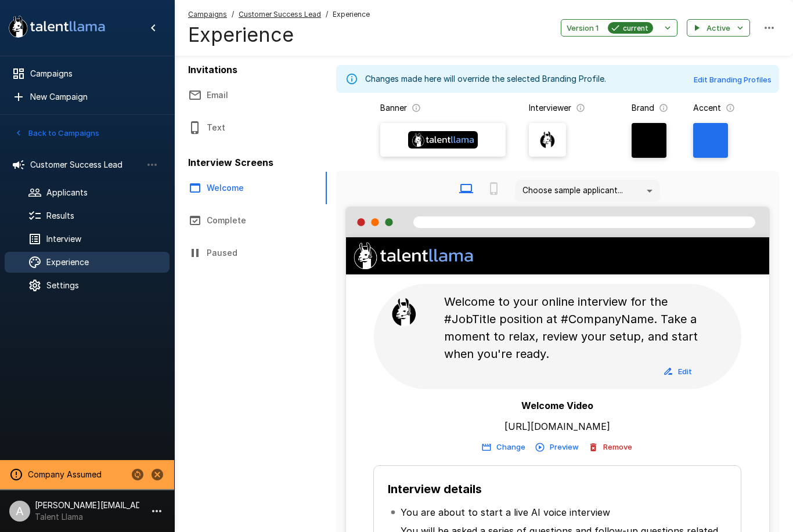 This screenshot has height=532, width=793. I want to click on button: Edit, so click(678, 371).